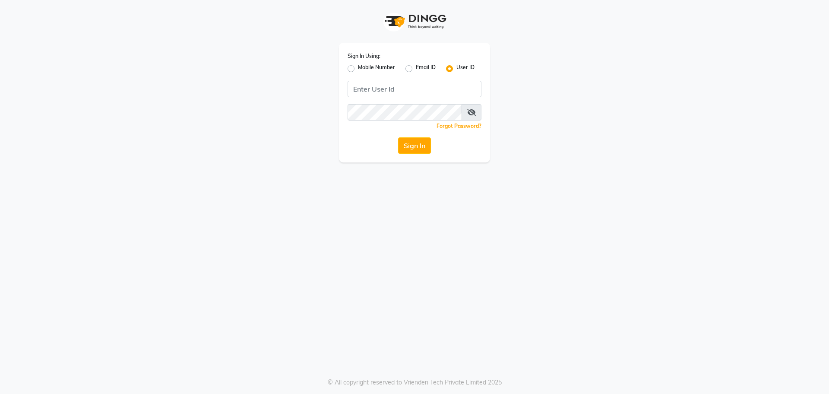 This screenshot has height=394, width=829. I want to click on a: Forgot Password?, so click(459, 126).